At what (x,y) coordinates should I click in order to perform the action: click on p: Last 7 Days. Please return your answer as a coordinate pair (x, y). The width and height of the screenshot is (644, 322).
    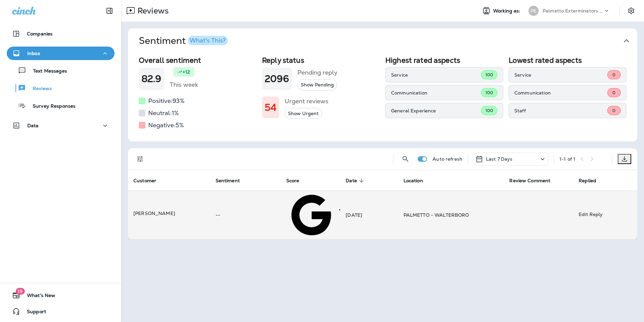
    Looking at the image, I should click on (499, 159).